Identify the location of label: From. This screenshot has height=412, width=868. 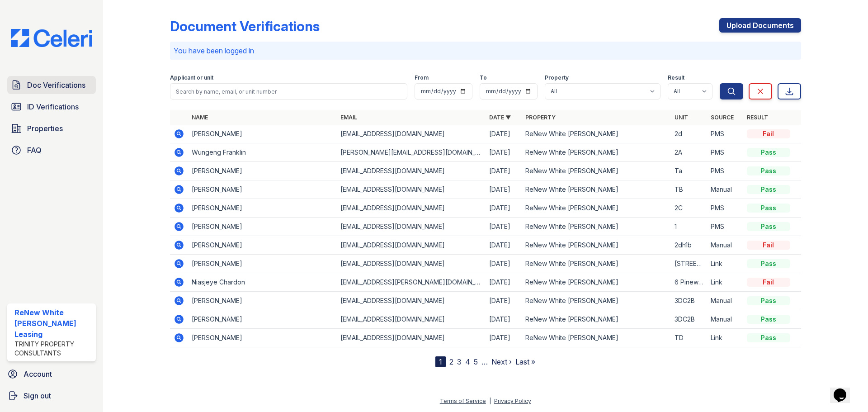
(422, 78).